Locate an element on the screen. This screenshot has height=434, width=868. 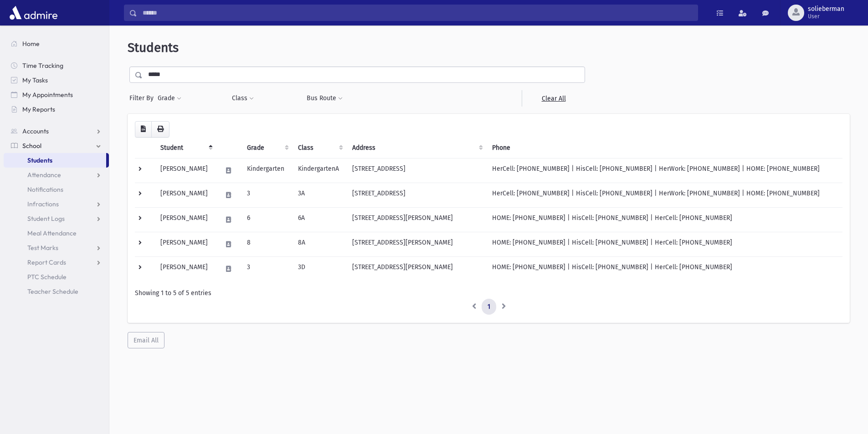
a: My Reports is located at coordinates (56, 109).